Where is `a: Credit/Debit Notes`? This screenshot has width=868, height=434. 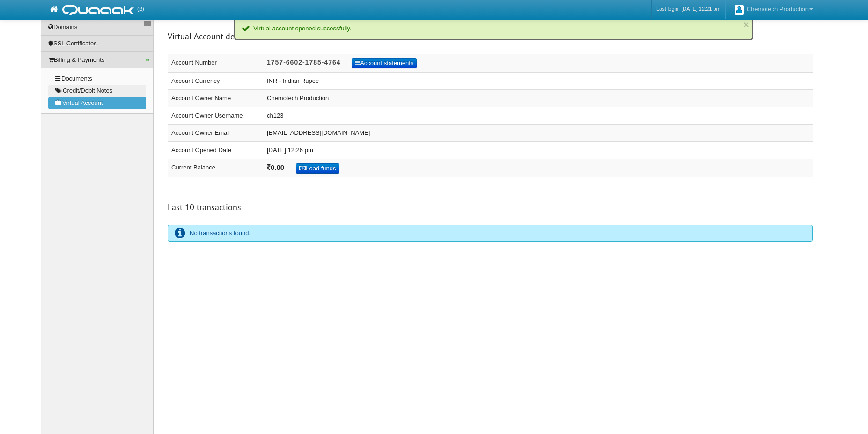 a: Credit/Debit Notes is located at coordinates (97, 91).